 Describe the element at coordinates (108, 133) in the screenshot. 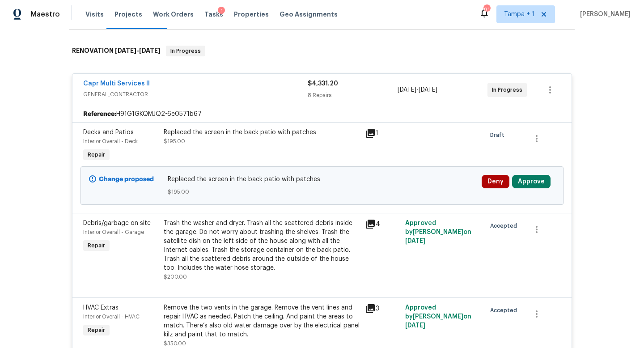

I see `span: Decks and Patios` at that location.